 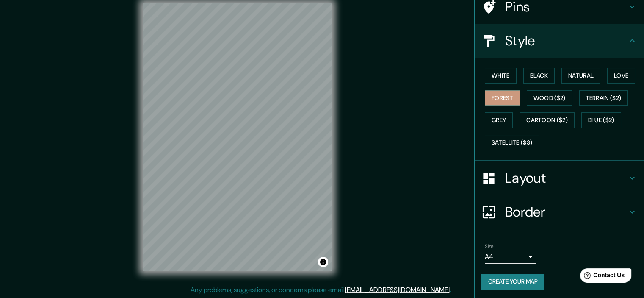 What do you see at coordinates (604, 98) in the screenshot?
I see `button: Terrain ($2)` at bounding box center [604, 98].